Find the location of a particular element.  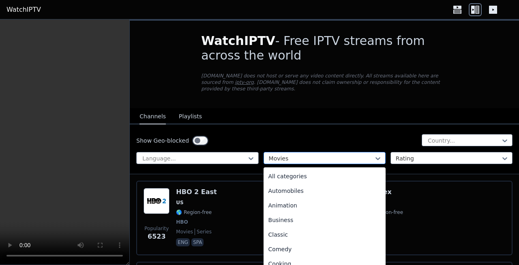

img: HBO 2 East is located at coordinates (157, 201).